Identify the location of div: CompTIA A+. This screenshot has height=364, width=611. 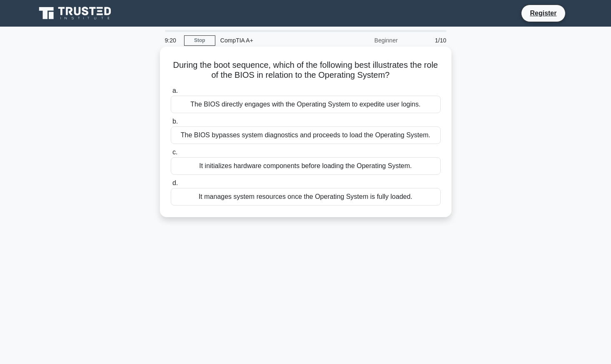
(273, 40).